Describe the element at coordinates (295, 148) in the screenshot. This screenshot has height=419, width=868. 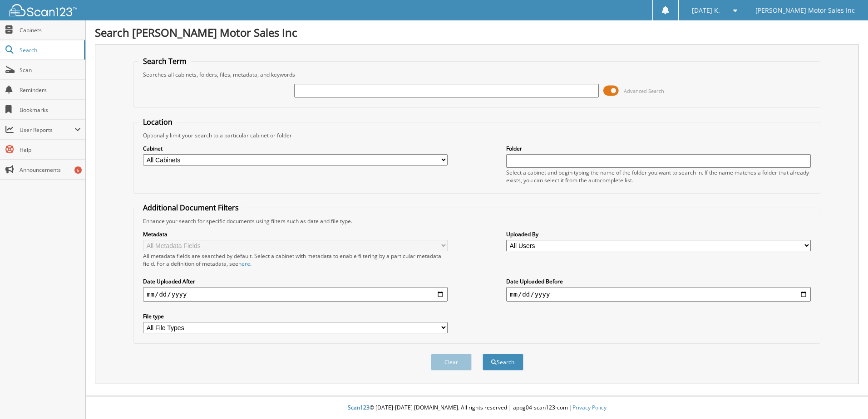
I see `label: Cabinet` at that location.